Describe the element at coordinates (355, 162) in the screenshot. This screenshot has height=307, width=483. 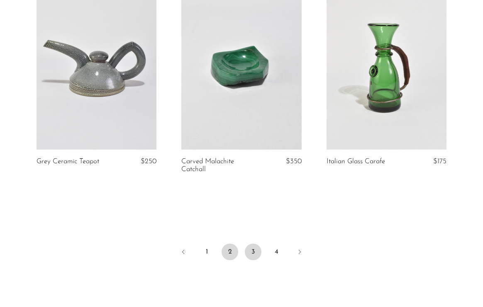
I see `a: Italian Glass Carafe` at that location.